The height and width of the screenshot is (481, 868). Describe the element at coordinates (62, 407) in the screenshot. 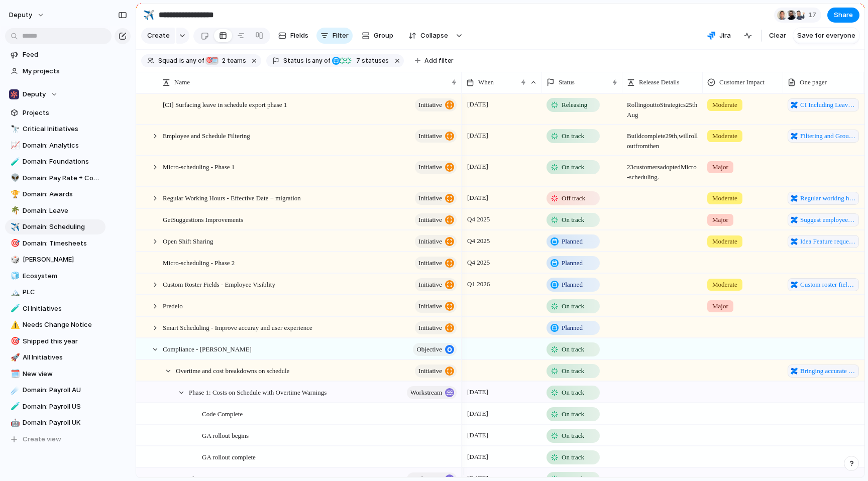

I see `span: Domain: Payroll US` at that location.